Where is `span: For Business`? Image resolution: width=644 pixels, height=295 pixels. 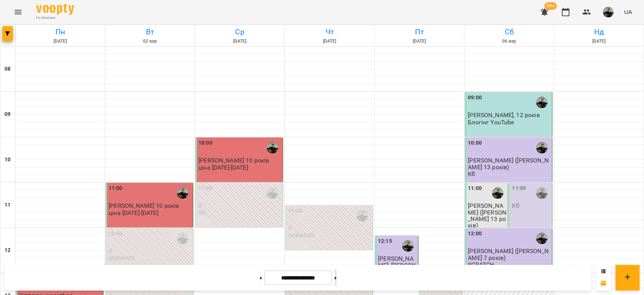
span: For Business is located at coordinates (55, 18).